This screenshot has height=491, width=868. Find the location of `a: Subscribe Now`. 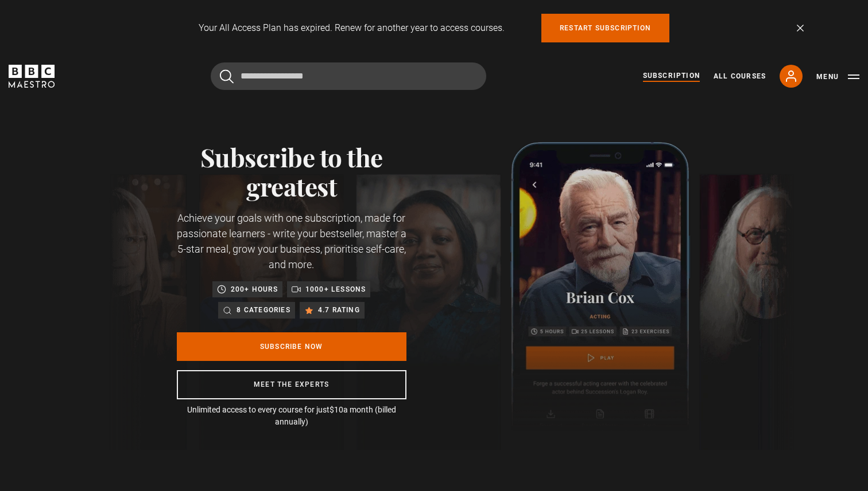

a: Subscribe Now is located at coordinates (291, 347).